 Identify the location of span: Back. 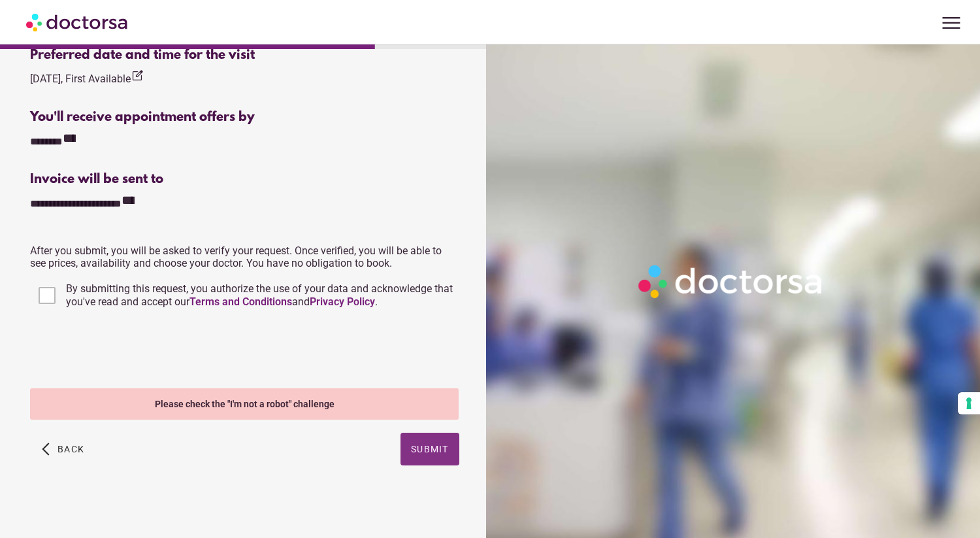
(71, 449).